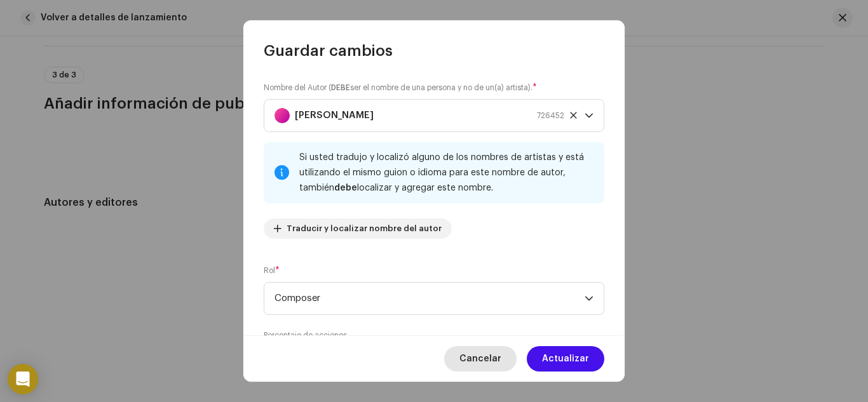  What do you see at coordinates (305, 335) in the screenshot?
I see `label: Porcentaje de acciones` at bounding box center [305, 335].